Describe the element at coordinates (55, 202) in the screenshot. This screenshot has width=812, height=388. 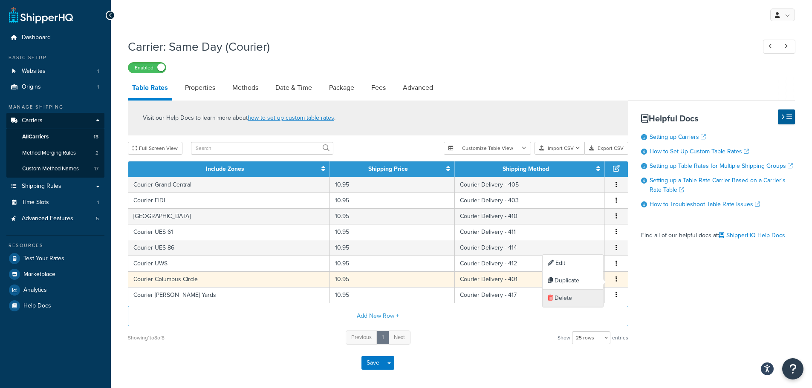
I see `li: Time Slots` at that location.